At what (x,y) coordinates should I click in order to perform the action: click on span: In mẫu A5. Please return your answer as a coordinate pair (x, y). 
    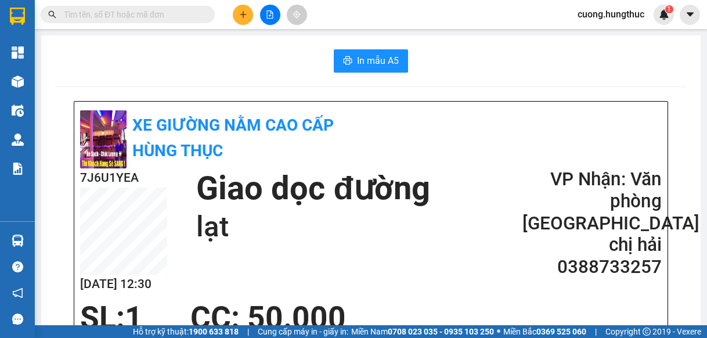
    Looking at the image, I should click on (378, 60).